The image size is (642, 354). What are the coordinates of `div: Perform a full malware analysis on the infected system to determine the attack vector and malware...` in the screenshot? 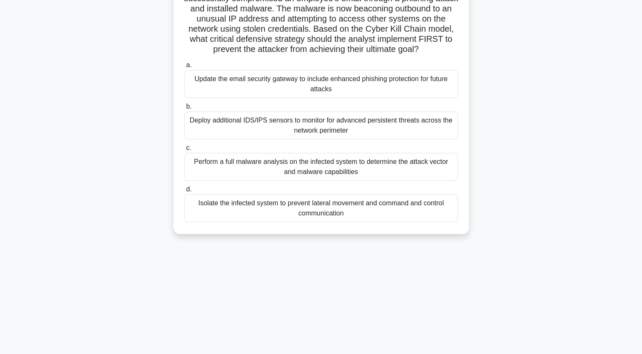 It's located at (321, 167).